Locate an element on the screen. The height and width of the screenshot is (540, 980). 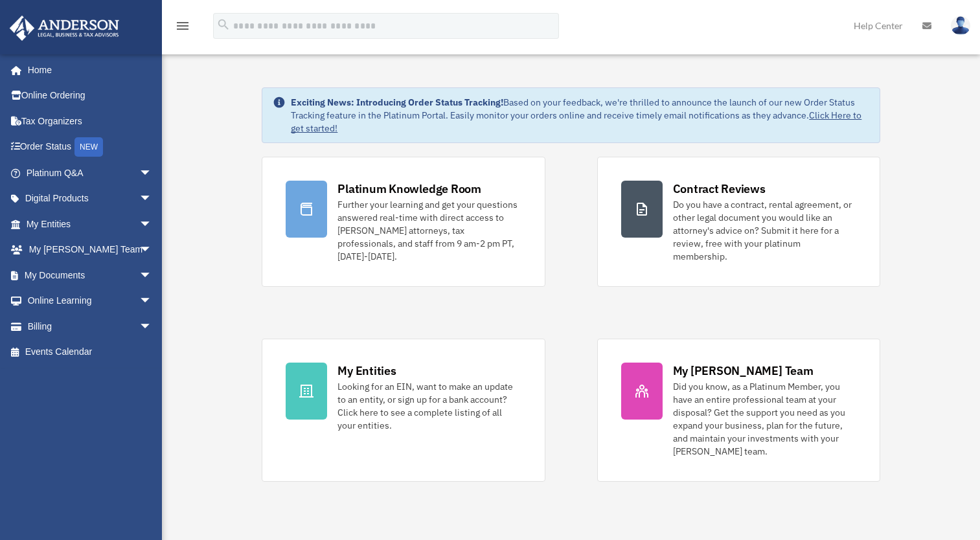
a: Digital Productsarrow_drop_down is located at coordinates (90, 199).